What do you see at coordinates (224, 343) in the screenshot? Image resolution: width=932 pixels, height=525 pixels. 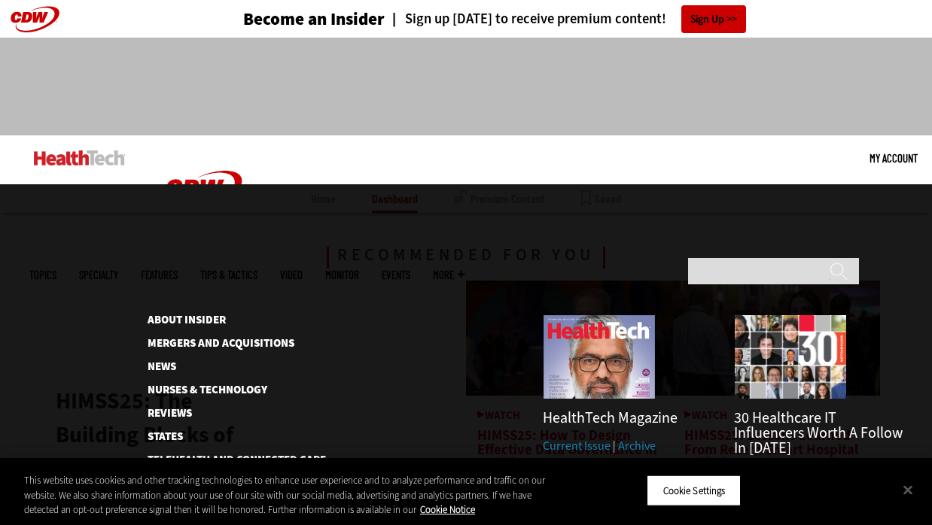 I see `a: Mergers and Acquisitions` at bounding box center [224, 343].